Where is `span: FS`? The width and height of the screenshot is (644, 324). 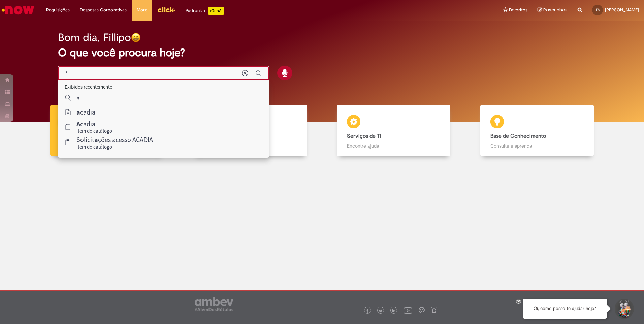 span: FS is located at coordinates (598, 10).